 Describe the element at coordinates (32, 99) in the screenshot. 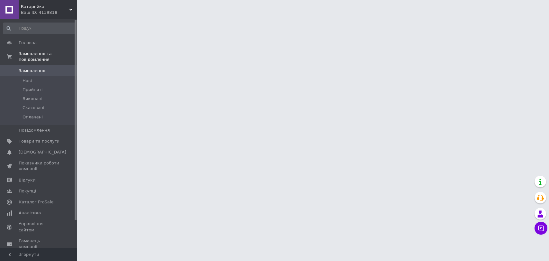

I see `span: Виконані` at that location.